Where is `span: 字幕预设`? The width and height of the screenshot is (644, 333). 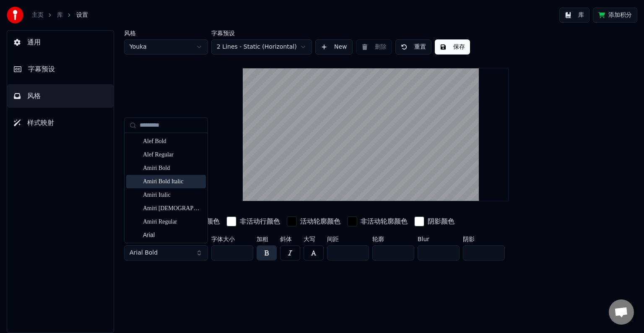
span: 字幕预设 is located at coordinates (42, 69).